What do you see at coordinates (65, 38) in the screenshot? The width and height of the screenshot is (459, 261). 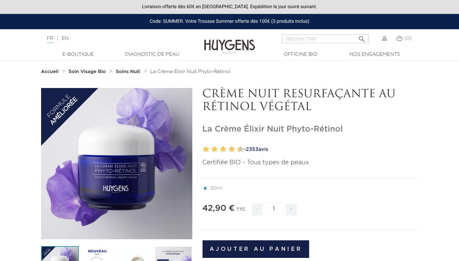 I see `a: EN` at bounding box center [65, 38].